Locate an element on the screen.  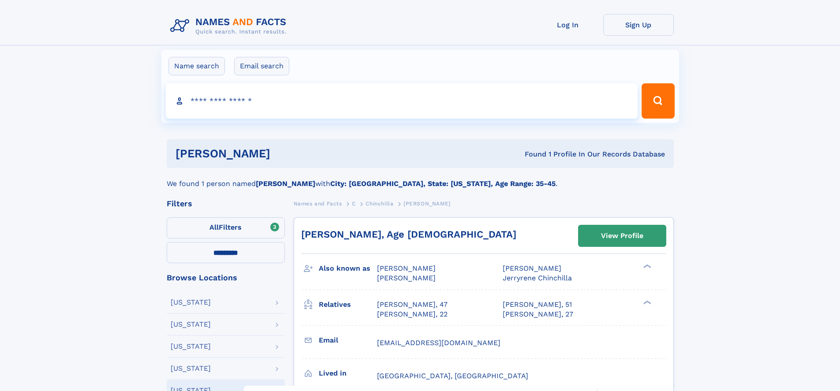
h3: Relatives is located at coordinates (348, 305).